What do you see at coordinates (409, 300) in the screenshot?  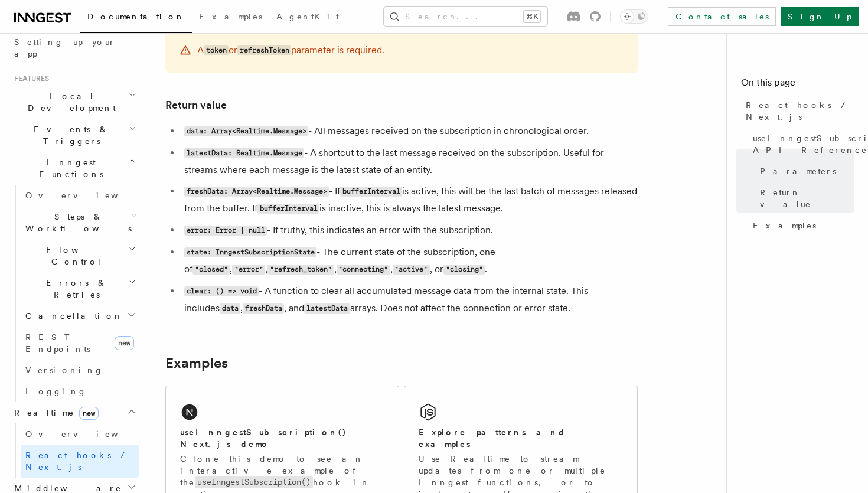 I see `li: - A function to clear all accumulated message data from the internal state. This includes , , and...` at bounding box center [409, 300].